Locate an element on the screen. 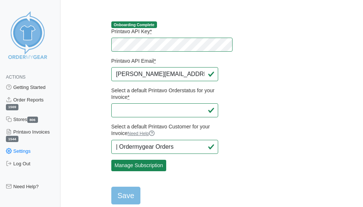  span: Actions is located at coordinates (15, 77).